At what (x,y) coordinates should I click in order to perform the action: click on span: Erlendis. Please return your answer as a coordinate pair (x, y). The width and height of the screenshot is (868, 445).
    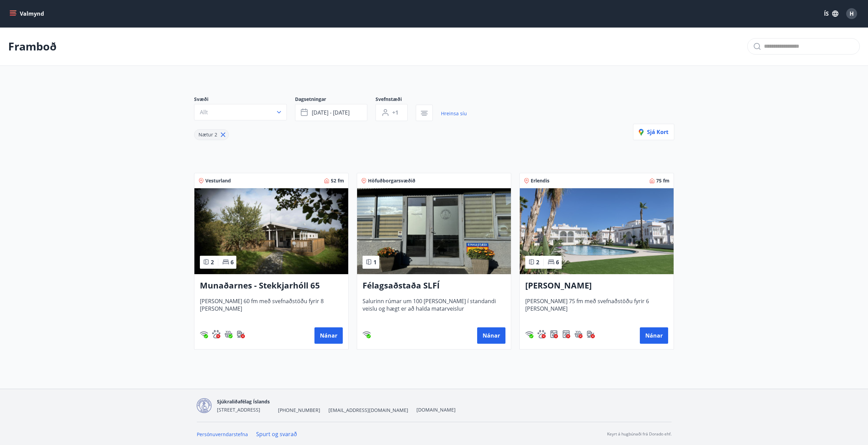
    Looking at the image, I should click on (540, 180).